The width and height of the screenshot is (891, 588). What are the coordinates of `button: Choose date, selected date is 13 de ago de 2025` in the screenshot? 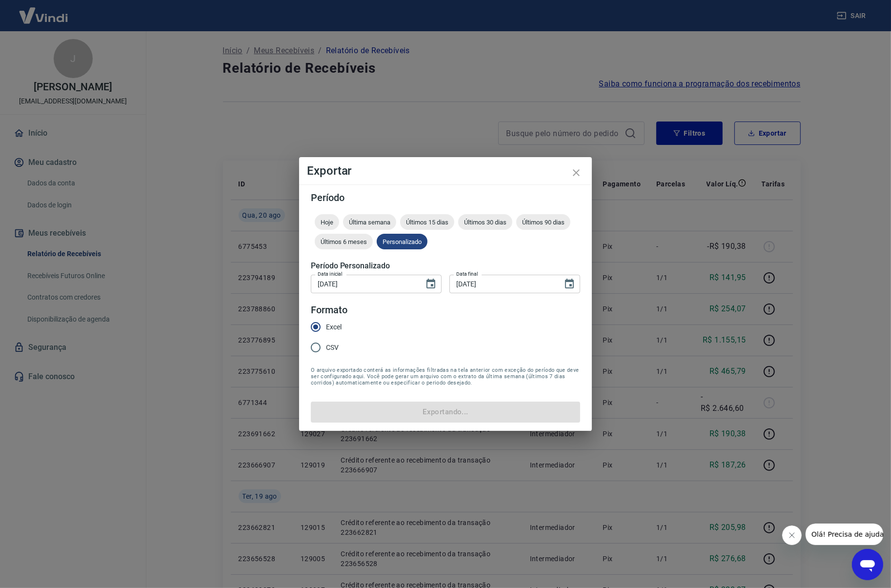 It's located at (431, 284).